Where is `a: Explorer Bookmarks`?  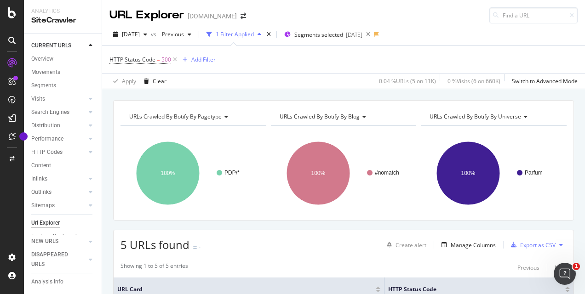 a: Explorer Bookmarks is located at coordinates (63, 236).